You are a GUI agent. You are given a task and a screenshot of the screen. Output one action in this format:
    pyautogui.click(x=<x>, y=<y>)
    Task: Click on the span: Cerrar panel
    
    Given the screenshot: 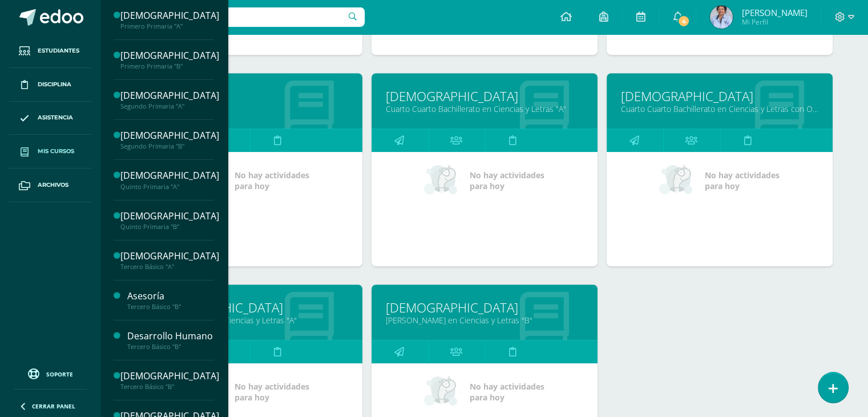 What is the action you would take?
    pyautogui.click(x=54, y=406)
    